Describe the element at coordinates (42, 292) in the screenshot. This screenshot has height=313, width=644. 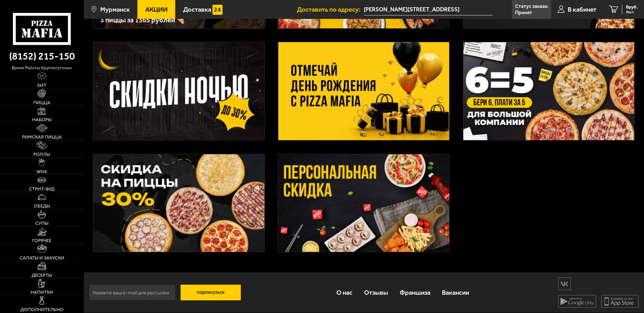
I see `span: Напитки` at that location.